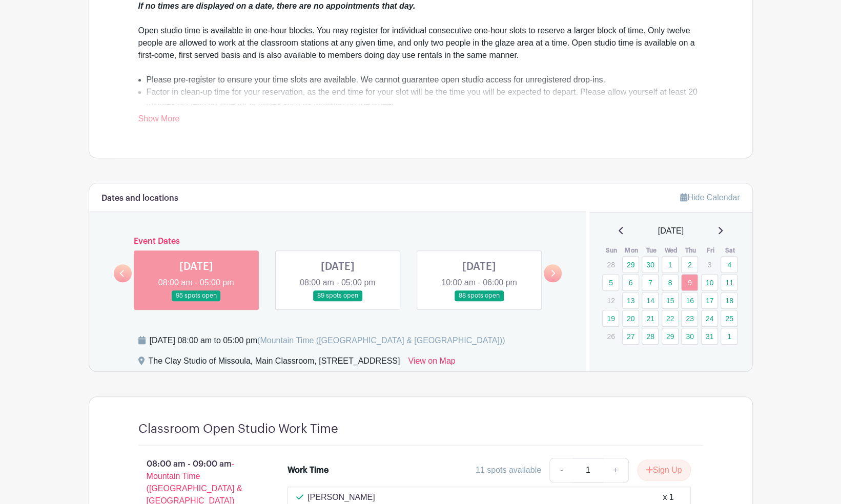 Image resolution: width=841 pixels, height=504 pixels. What do you see at coordinates (709, 300) in the screenshot?
I see `a: 17` at bounding box center [709, 300].